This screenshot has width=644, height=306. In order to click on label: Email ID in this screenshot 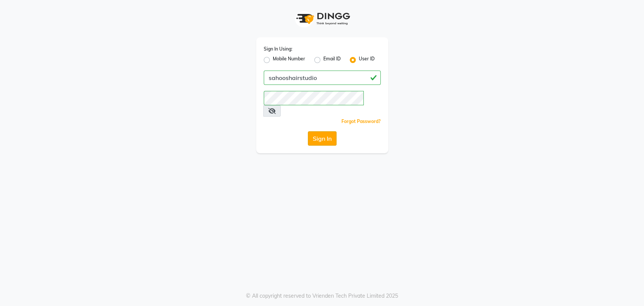, I will do `click(332, 60)`.